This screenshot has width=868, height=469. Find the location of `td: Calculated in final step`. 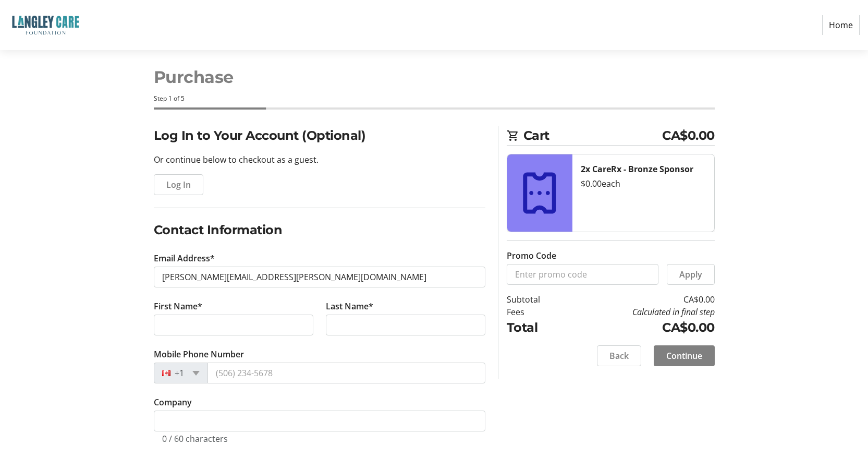

td: Calculated in final step is located at coordinates (640, 312).